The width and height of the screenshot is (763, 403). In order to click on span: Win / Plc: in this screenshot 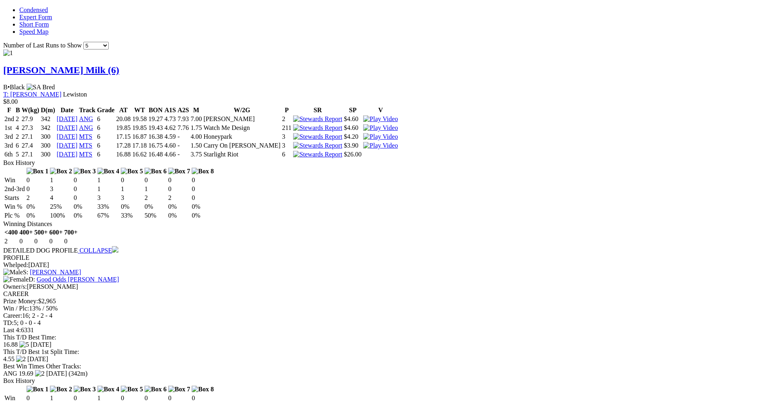, I will do `click(16, 308)`.